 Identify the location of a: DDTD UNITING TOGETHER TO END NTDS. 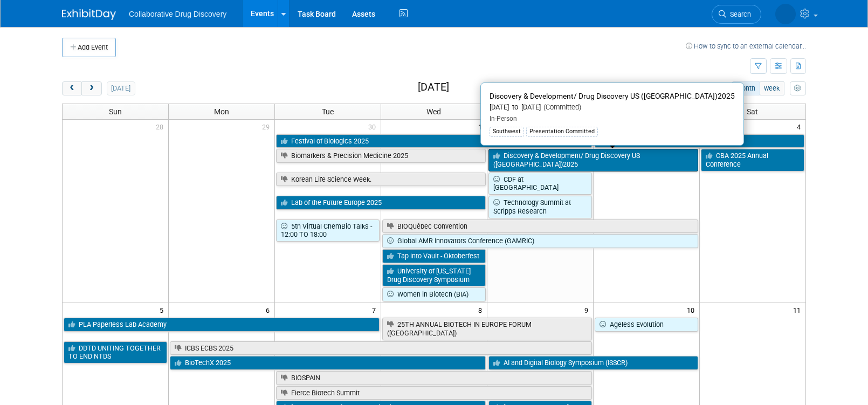
(115, 352).